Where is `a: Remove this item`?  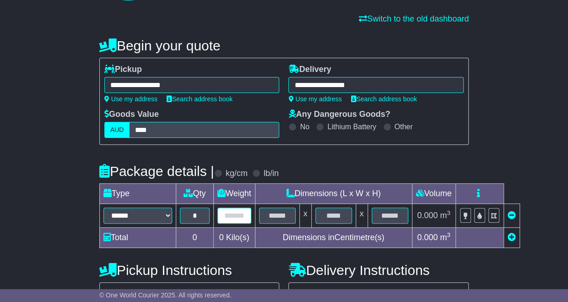
a: Remove this item is located at coordinates (512, 215).